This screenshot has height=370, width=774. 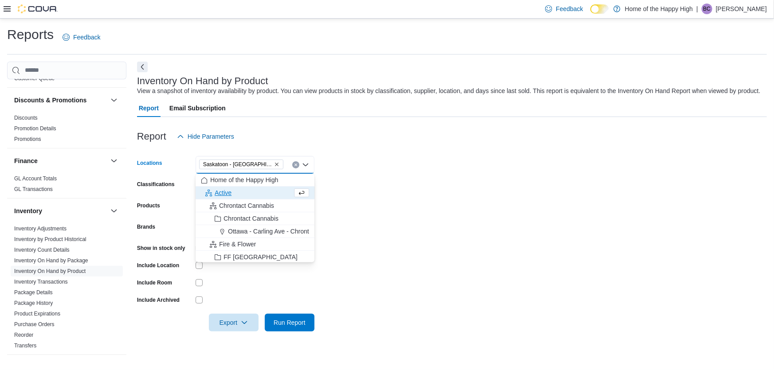 I want to click on label: Include Archived, so click(x=158, y=300).